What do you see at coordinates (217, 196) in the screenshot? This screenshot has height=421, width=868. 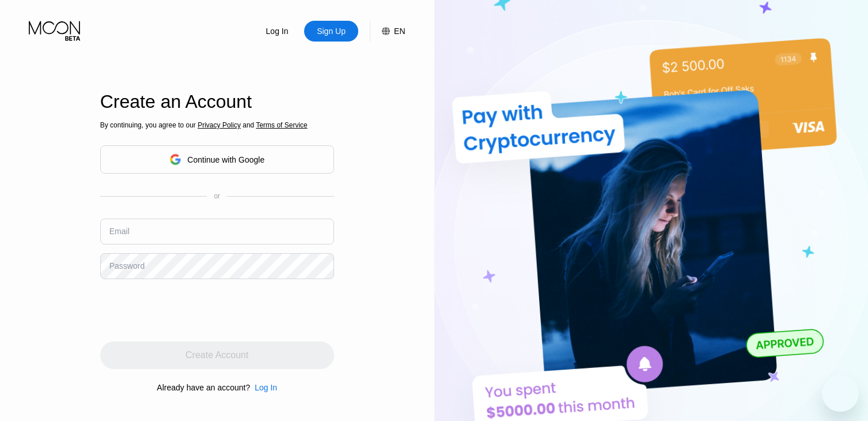 I see `div: or` at bounding box center [217, 196].